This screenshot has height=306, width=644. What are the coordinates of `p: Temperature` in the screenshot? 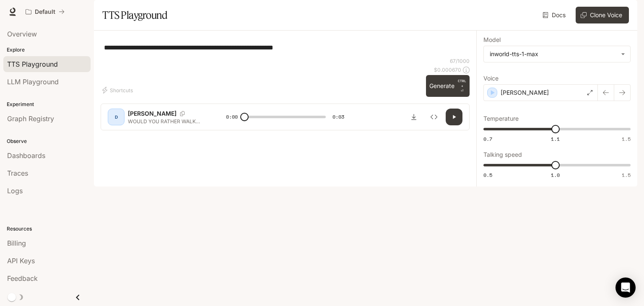 It's located at (501, 119).